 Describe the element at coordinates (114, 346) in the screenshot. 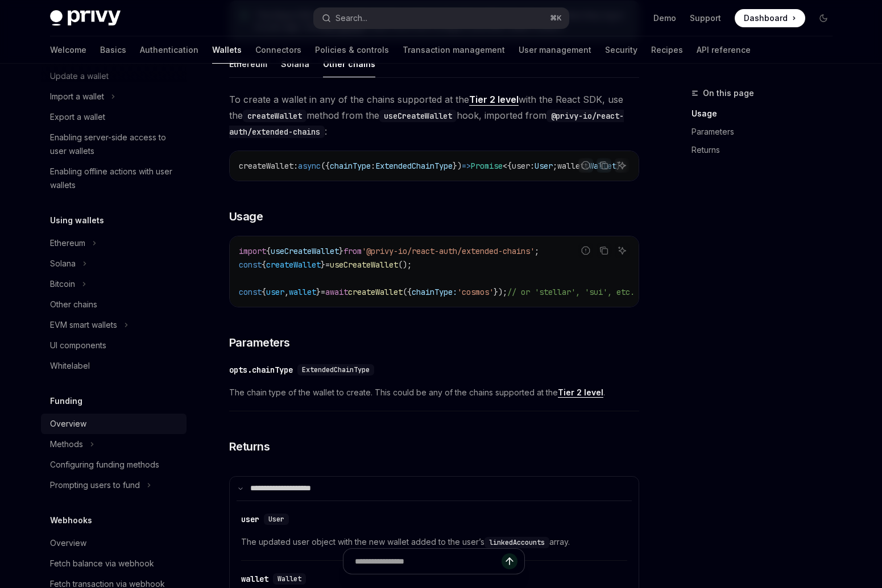

I see `a: UI components` at that location.